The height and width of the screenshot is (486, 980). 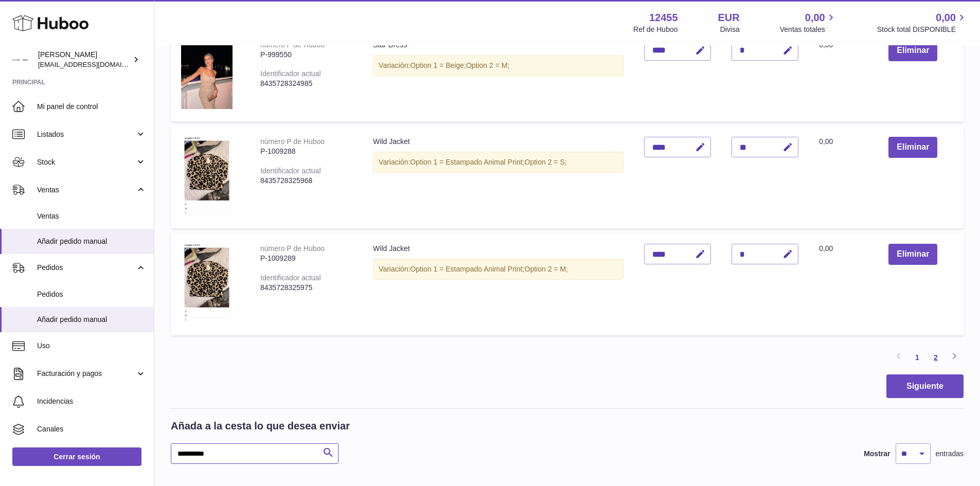 What do you see at coordinates (729, 18) in the screenshot?
I see `strong: EUR` at bounding box center [729, 18].